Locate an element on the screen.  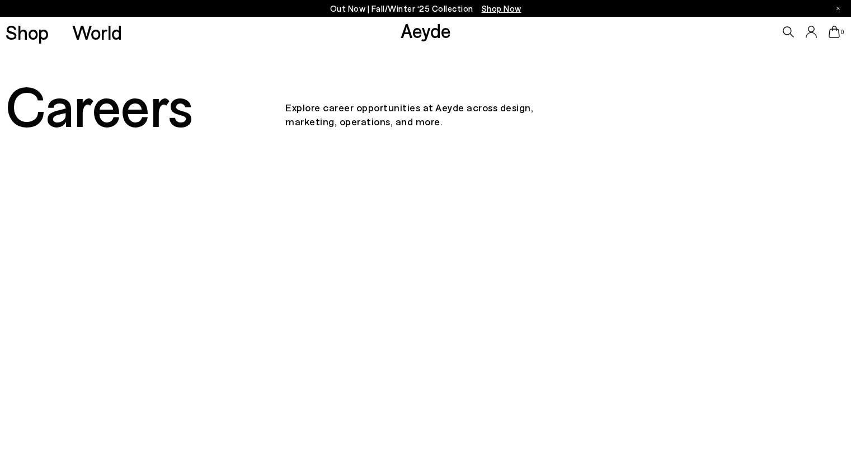
a: World is located at coordinates (97, 32).